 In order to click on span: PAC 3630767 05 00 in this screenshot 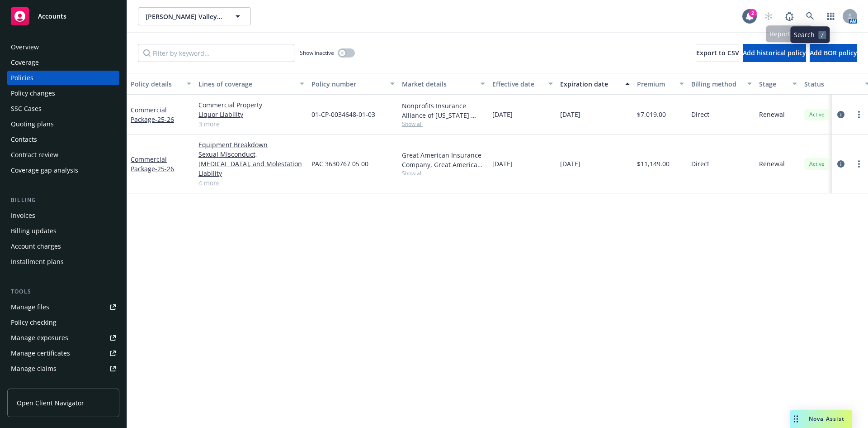, I will do `click(340, 164)`.